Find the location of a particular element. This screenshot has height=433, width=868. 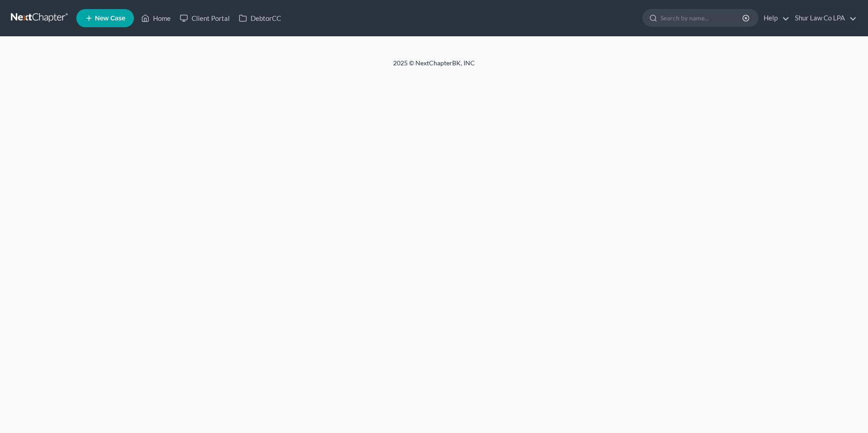

a: DebtorCC is located at coordinates (260, 18).